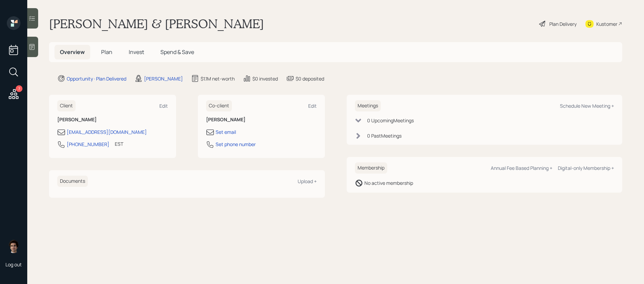  What do you see at coordinates (118, 144) in the screenshot?
I see `div: EST` at bounding box center [118, 144].